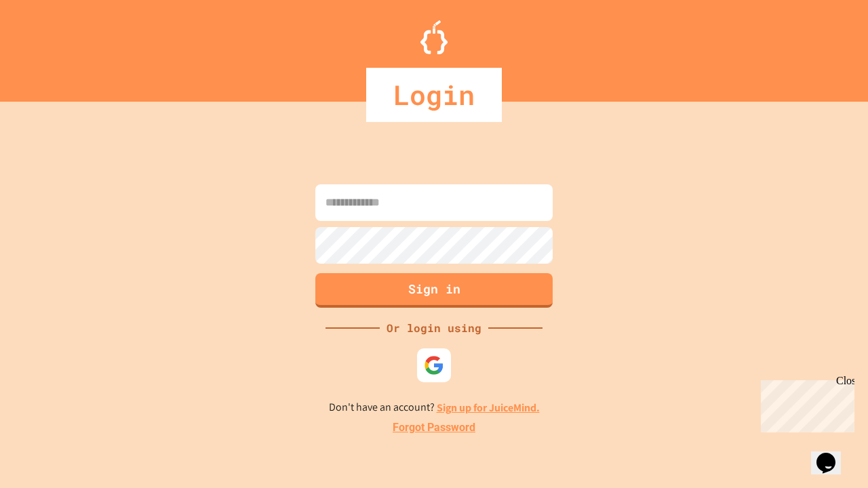 Image resolution: width=868 pixels, height=488 pixels. What do you see at coordinates (488, 407) in the screenshot?
I see `a: Sign up for JuiceMind.` at bounding box center [488, 407].